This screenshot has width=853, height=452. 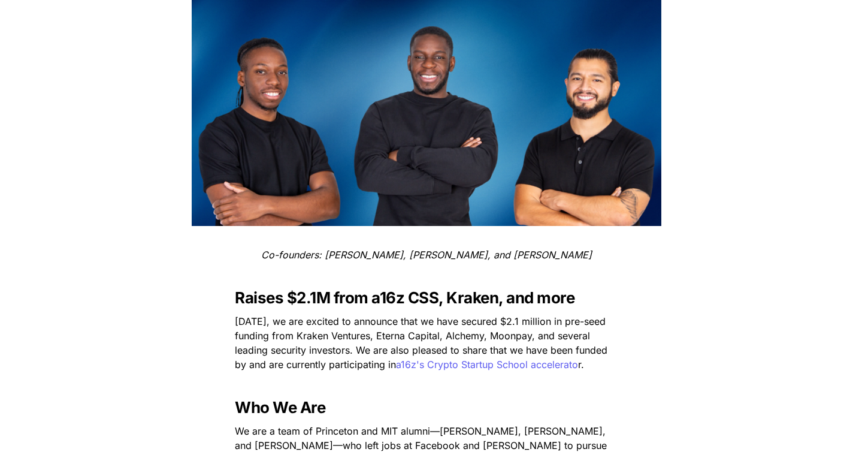 I want to click on a: a16z's Crypto Startup School accelerato, so click(x=487, y=364).